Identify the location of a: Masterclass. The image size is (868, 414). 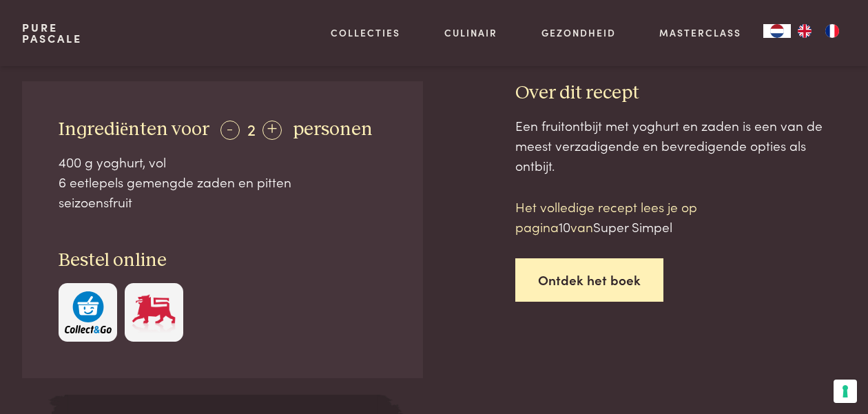
(700, 32).